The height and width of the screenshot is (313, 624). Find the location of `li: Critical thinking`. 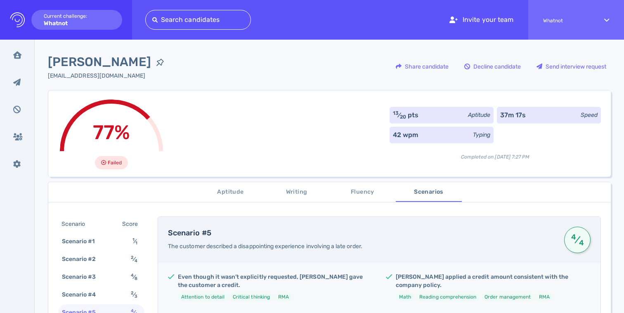

li: Critical thinking is located at coordinates (251, 297).